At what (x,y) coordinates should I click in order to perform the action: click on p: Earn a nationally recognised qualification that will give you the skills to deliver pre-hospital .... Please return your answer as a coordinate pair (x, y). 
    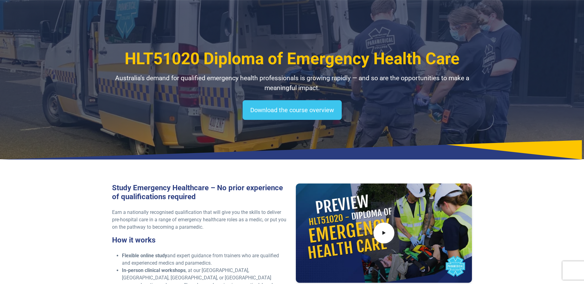
    Looking at the image, I should click on (200, 220).